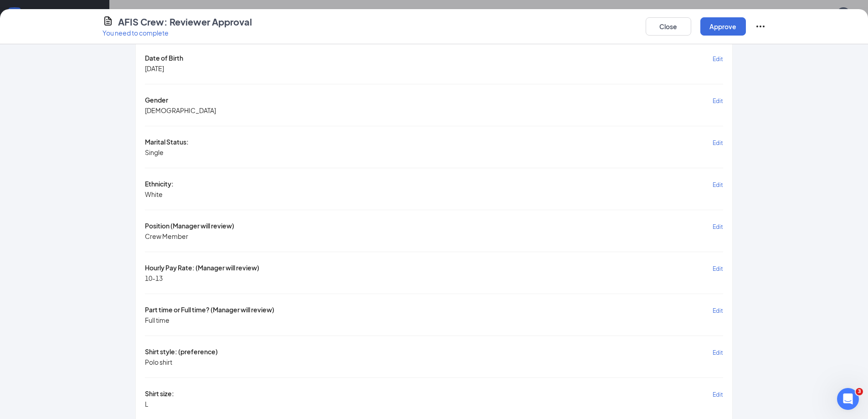  I want to click on span: Date of Birth, so click(164, 59).